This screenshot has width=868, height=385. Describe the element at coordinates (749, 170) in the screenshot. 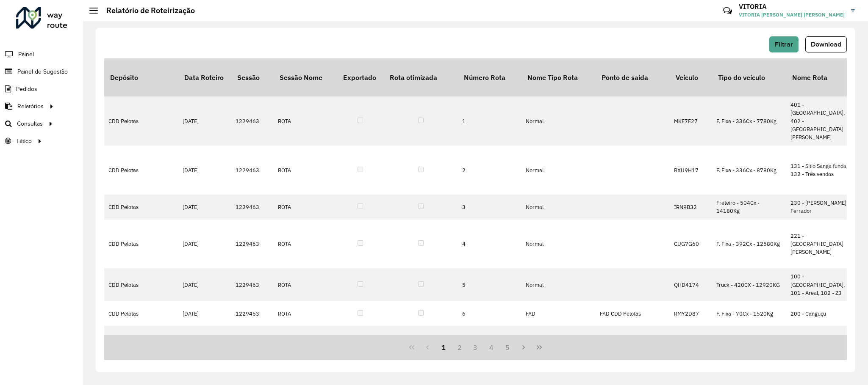

I see `td: F. Fixa - 336Cx - 8780Kg` at that location.